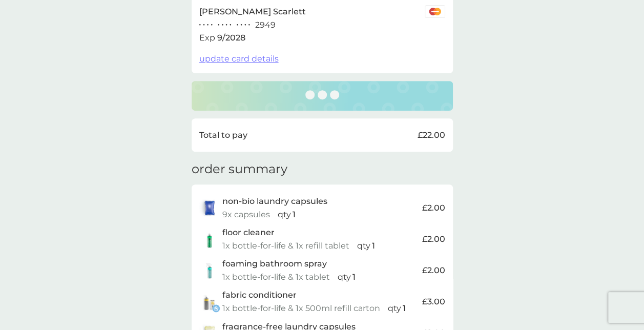 The image size is (644, 330). Describe the element at coordinates (239, 169) in the screenshot. I see `h3: order summary` at that location.